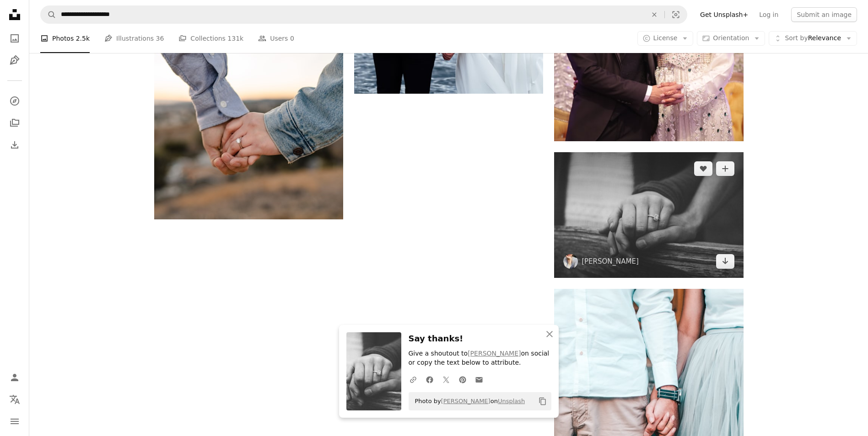 This screenshot has width=868, height=436. What do you see at coordinates (648, 88) in the screenshot?
I see `a: a man and a woman standing next to each other` at bounding box center [648, 88].